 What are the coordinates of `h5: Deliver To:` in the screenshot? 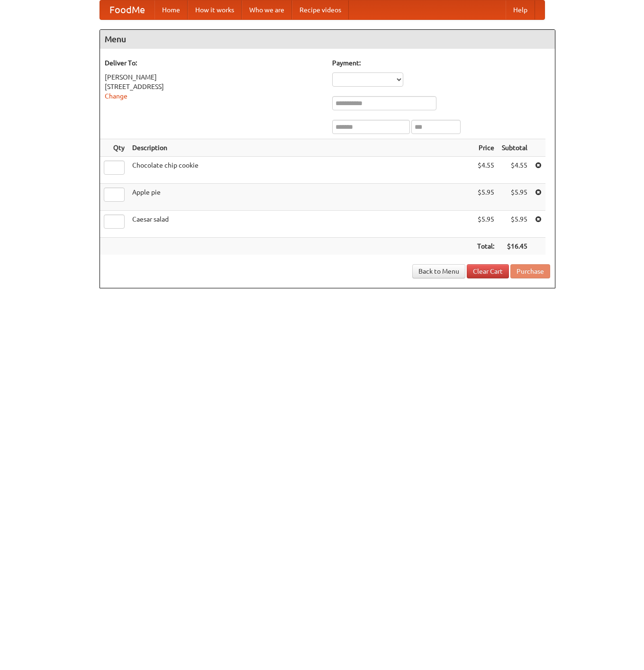 It's located at (214, 63).